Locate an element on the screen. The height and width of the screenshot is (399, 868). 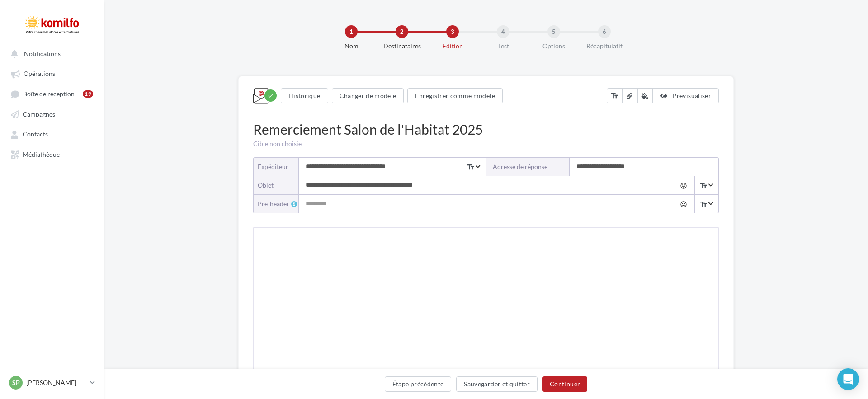
div: Edition is located at coordinates (452, 46).